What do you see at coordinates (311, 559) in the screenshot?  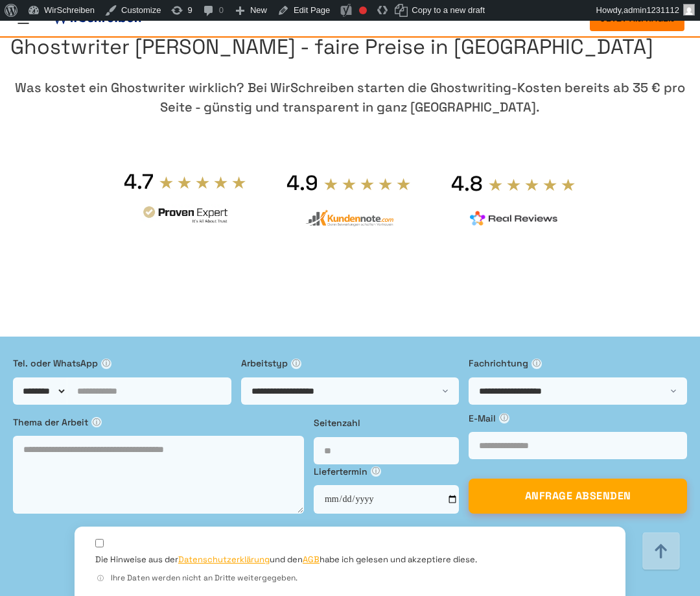 I see `a: AGB` at bounding box center [311, 559].